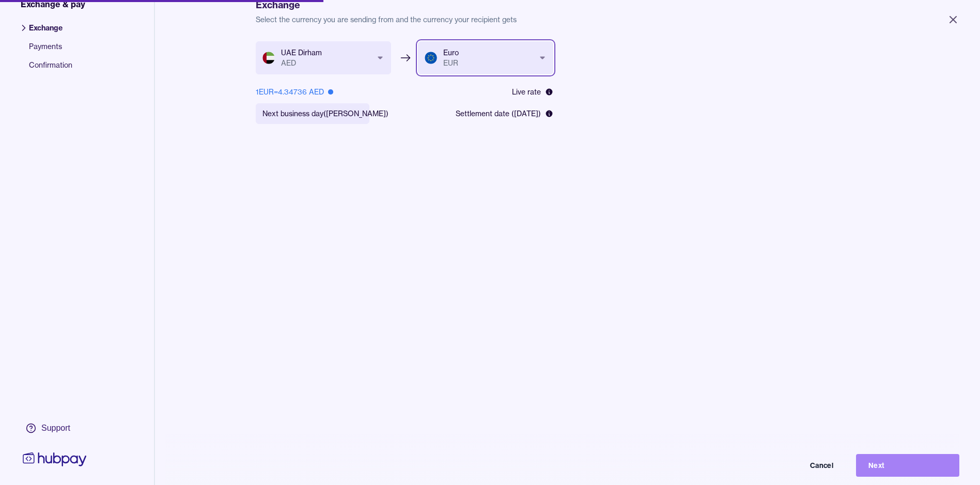 The width and height of the screenshot is (980, 485). I want to click on span: Confirmation, so click(50, 69).